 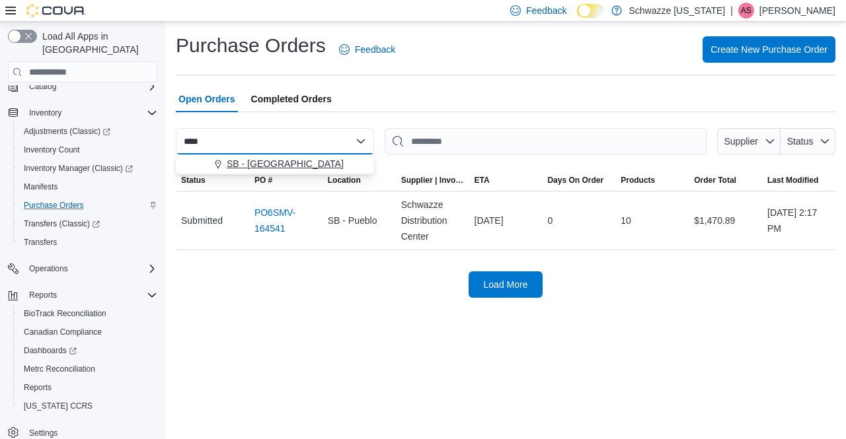 I want to click on span: Order Total, so click(x=715, y=180).